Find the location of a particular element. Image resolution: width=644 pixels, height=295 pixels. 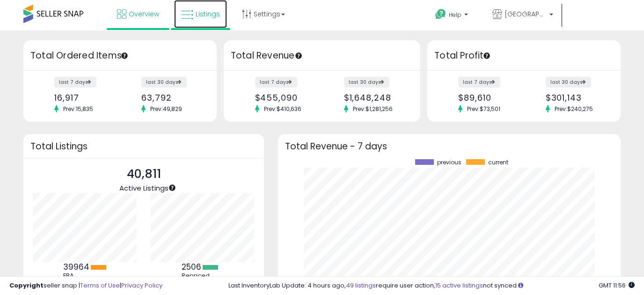

h3: Total Listings is located at coordinates (143, 147).